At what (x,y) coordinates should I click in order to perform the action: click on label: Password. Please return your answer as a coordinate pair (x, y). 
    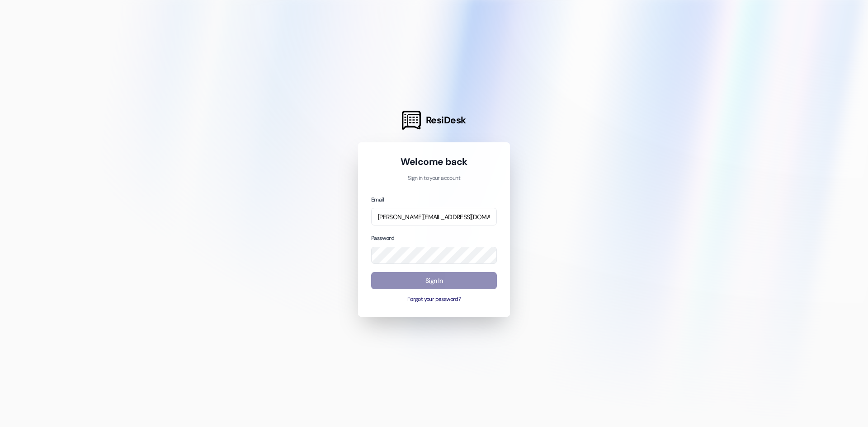
    Looking at the image, I should click on (382, 238).